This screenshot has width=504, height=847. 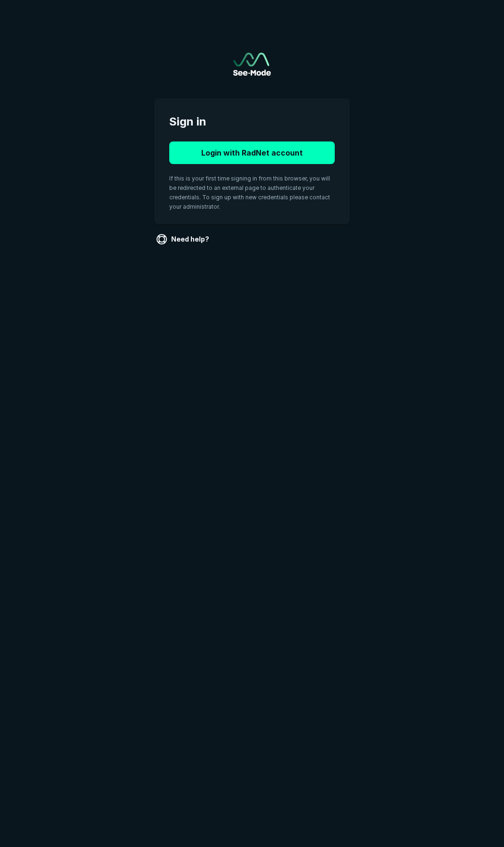 What do you see at coordinates (252, 64) in the screenshot?
I see `img: See-Mode Logo` at bounding box center [252, 64].